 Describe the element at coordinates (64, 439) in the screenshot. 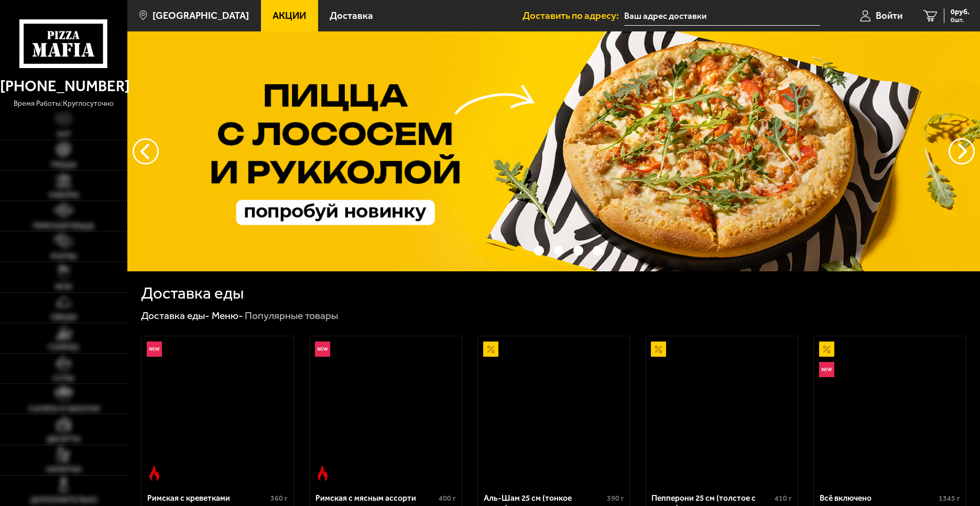

I see `span: Десерты` at that location.